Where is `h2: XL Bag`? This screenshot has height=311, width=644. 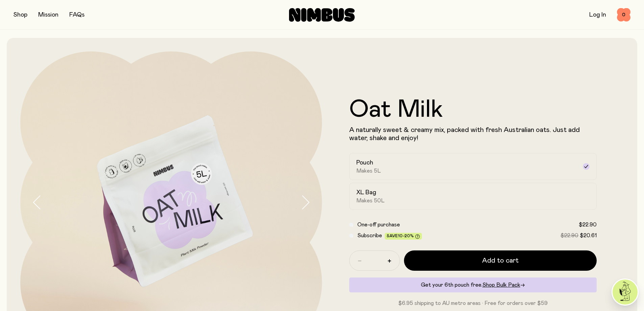 h2: XL Bag is located at coordinates (366, 193).